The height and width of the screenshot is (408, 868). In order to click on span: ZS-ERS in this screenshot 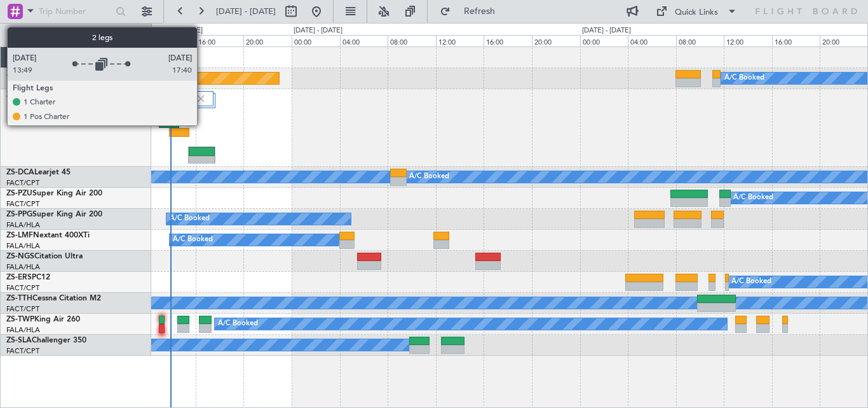, I will do `click(19, 277)`.